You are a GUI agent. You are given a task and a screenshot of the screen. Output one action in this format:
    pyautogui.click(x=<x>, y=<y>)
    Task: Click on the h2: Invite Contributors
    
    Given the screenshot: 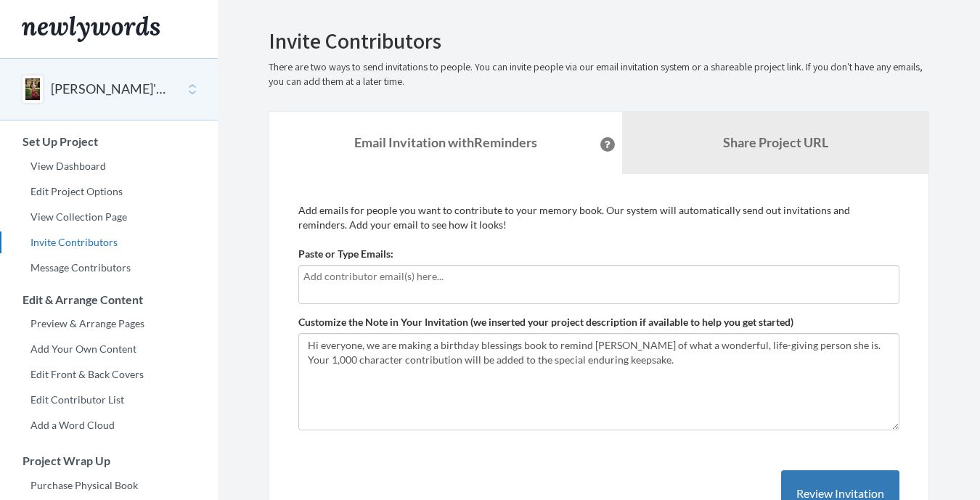 What is the action you would take?
    pyautogui.click(x=599, y=40)
    